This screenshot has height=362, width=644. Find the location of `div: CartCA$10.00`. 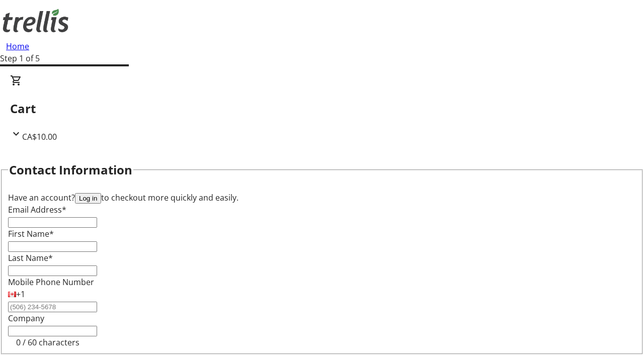

div: CartCA$10.00 is located at coordinates (322, 108).